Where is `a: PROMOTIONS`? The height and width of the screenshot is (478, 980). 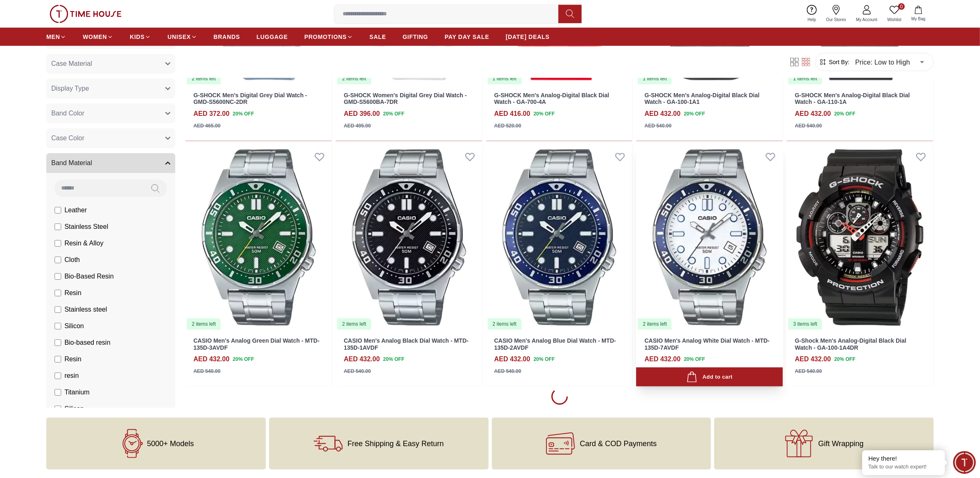
a: PROMOTIONS is located at coordinates (329, 37).